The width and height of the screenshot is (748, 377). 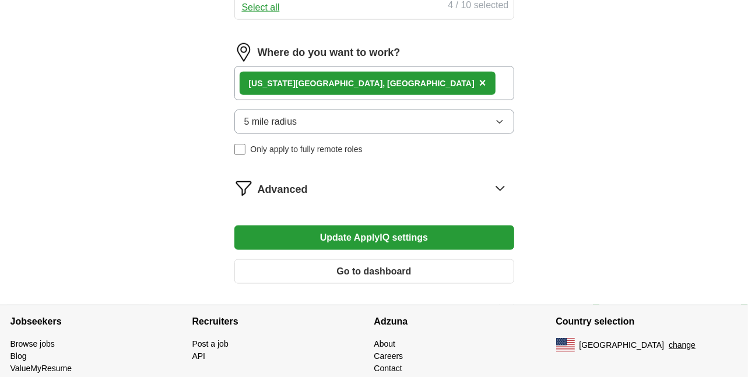 What do you see at coordinates (375, 238) in the screenshot?
I see `button: Update ApplyIQ settings` at bounding box center [375, 238].